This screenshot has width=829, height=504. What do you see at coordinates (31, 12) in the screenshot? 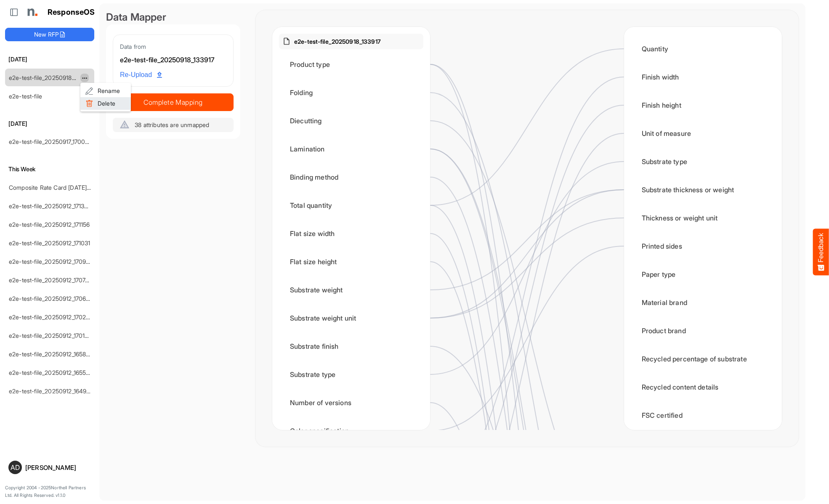
I see `img: Northell` at bounding box center [31, 12].